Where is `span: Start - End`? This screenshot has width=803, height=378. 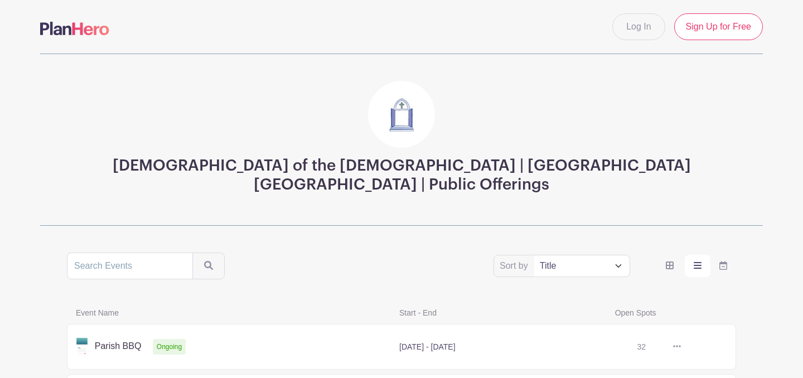 span: Start - End is located at coordinates (500, 313).